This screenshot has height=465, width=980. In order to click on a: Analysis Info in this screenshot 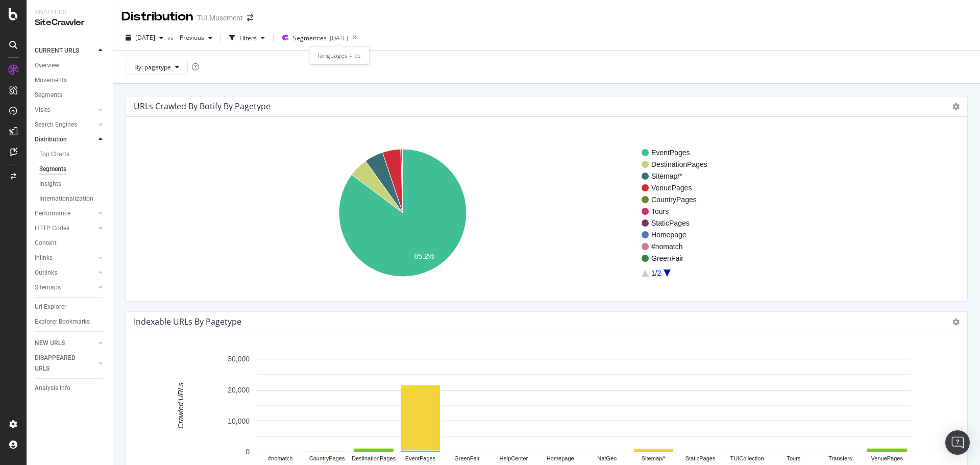, I will do `click(70, 388)`.